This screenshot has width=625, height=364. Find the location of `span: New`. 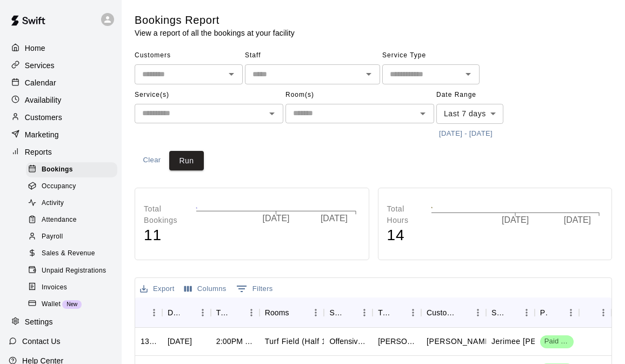

span: New is located at coordinates (72, 304).